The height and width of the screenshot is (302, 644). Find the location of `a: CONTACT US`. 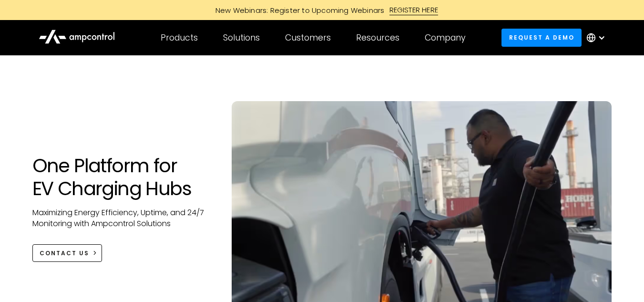

a: CONTACT US is located at coordinates (68, 253).